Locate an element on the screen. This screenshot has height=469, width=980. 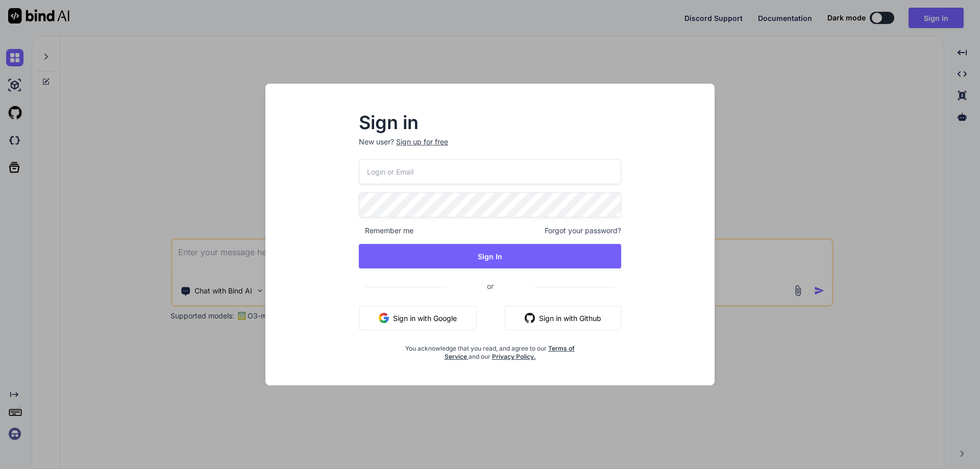
p: New user? is located at coordinates (490, 148).